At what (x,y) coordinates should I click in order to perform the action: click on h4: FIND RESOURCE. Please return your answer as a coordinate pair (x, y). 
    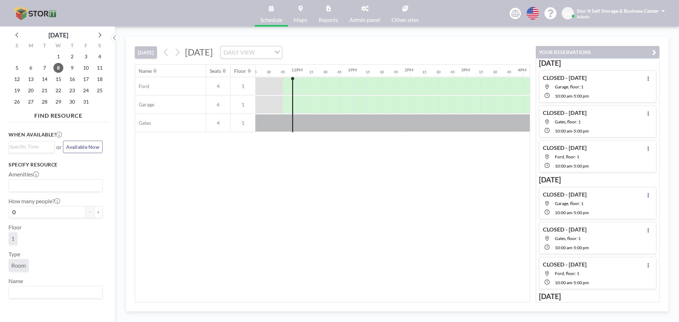
    Looking at the image, I should click on (58, 114).